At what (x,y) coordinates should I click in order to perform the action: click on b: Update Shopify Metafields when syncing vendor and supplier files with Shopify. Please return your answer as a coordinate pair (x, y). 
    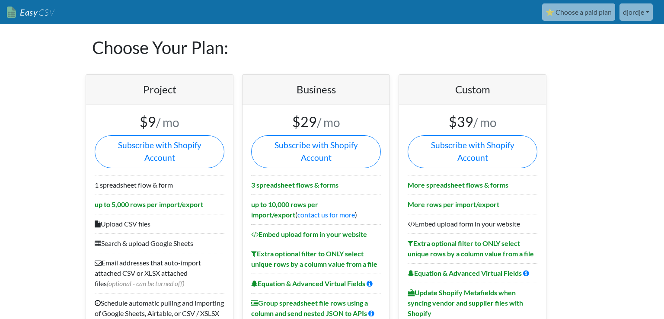
    Looking at the image, I should click on (465, 303).